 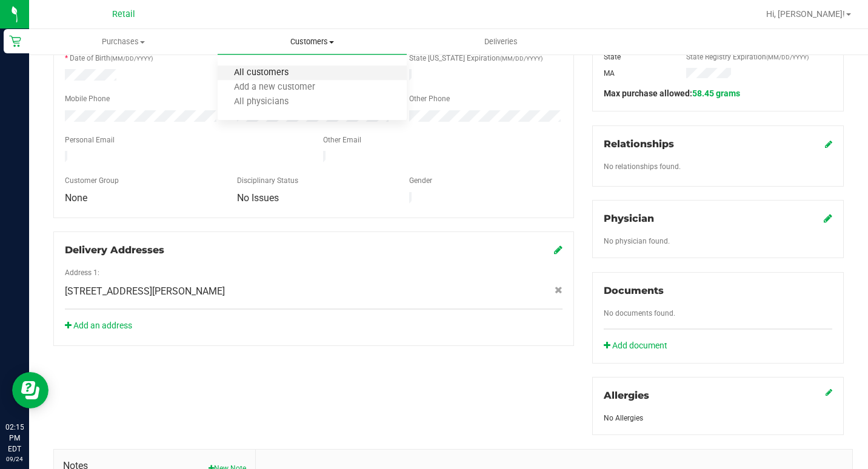 What do you see at coordinates (98, 325) in the screenshot?
I see `a: Add an address` at bounding box center [98, 325].